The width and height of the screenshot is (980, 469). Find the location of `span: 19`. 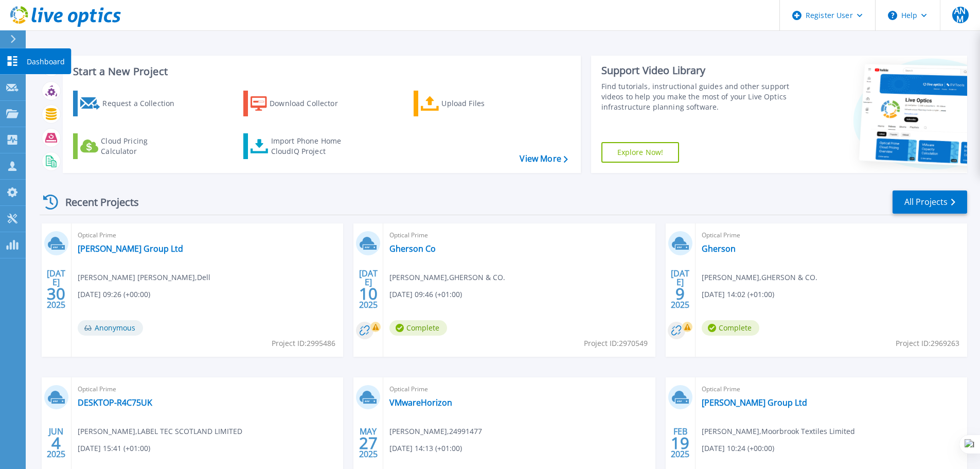

span: 19 is located at coordinates (681, 443).